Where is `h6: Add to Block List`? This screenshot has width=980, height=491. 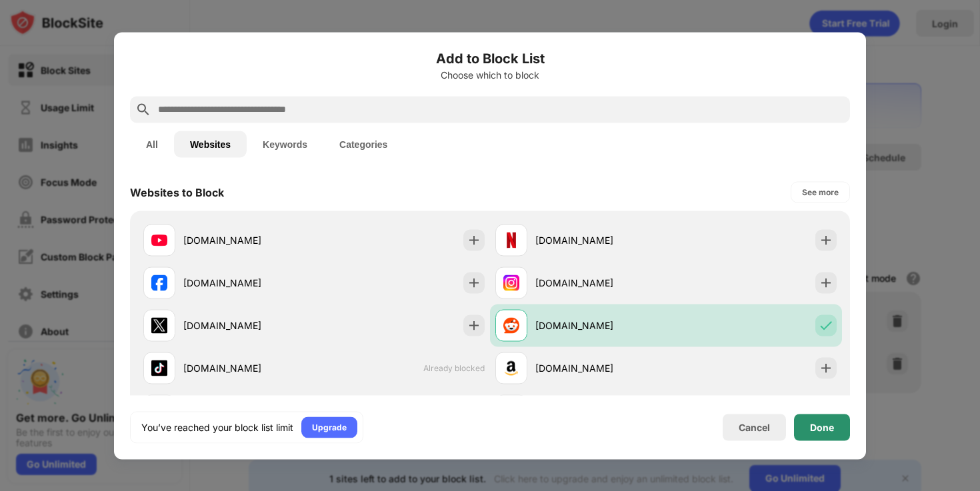
h6: Add to Block List is located at coordinates (490, 58).